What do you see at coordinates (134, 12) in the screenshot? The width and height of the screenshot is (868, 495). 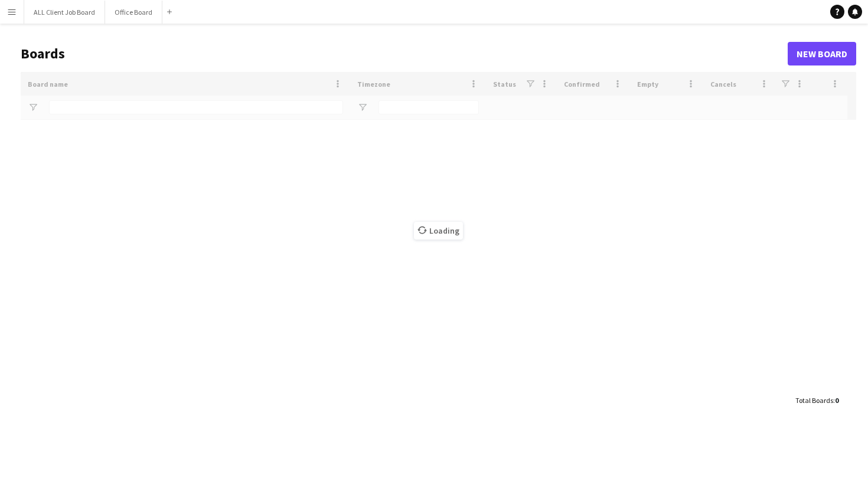 I see `button: Office Board` at bounding box center [134, 12].